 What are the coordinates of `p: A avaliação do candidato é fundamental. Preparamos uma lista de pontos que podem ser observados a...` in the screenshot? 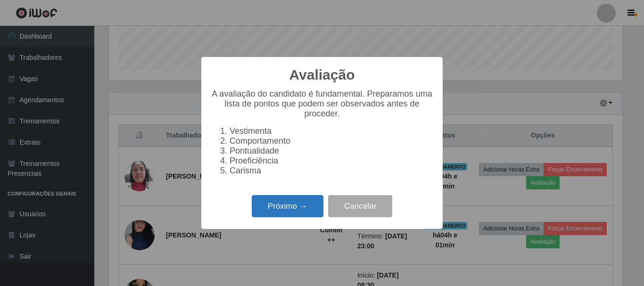 It's located at (322, 104).